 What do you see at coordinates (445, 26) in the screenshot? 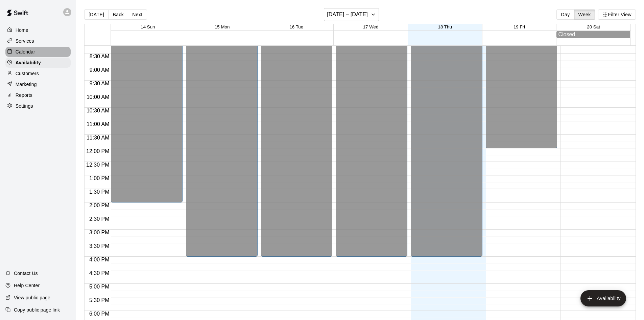
I see `button: 18 Thu` at bounding box center [445, 26].